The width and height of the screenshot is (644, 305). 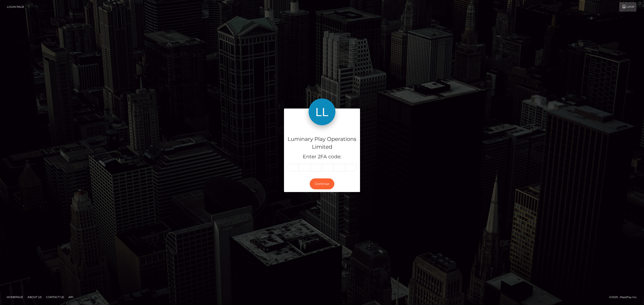 What do you see at coordinates (322, 157) in the screenshot?
I see `h5: Enter 2FA code:` at bounding box center [322, 157].